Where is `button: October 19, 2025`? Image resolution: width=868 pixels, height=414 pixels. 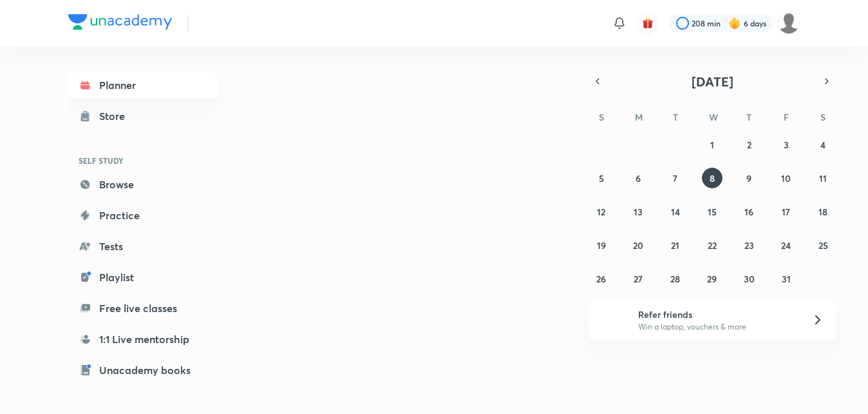 button: October 19, 2025 is located at coordinates (601, 245).